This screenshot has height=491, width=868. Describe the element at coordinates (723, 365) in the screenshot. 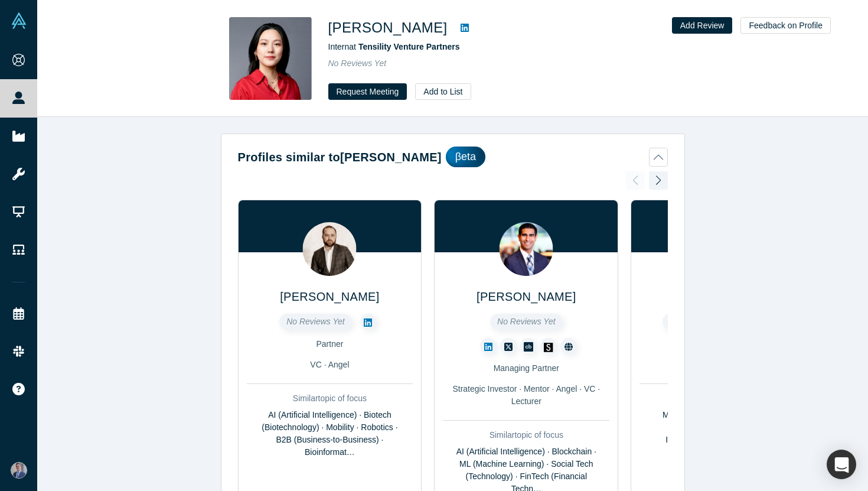

I see `div: VC` at that location.